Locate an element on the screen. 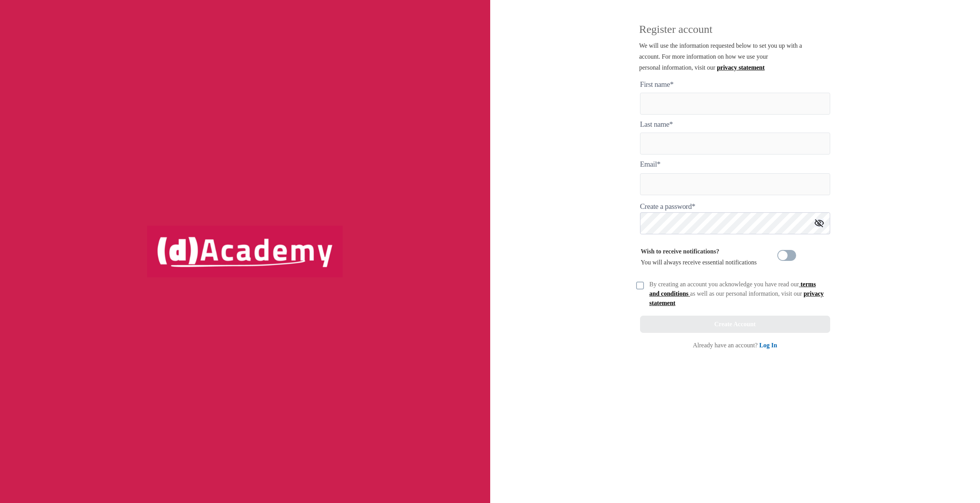 The height and width of the screenshot is (503, 980). img: icon is located at coordinates (820, 223).